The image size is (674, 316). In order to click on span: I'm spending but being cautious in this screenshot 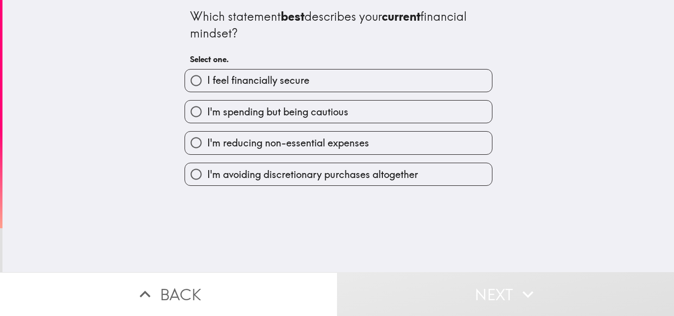, I will do `click(278, 112)`.